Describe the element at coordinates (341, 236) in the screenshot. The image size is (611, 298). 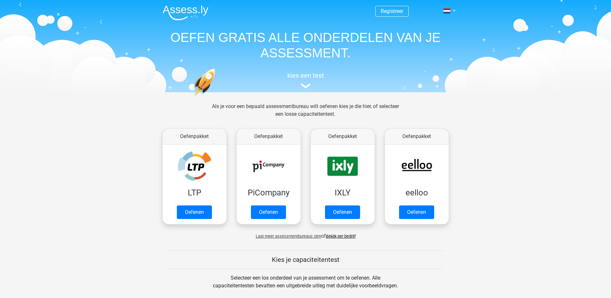
I see `a: Bekijk per bedrijf` at that location.